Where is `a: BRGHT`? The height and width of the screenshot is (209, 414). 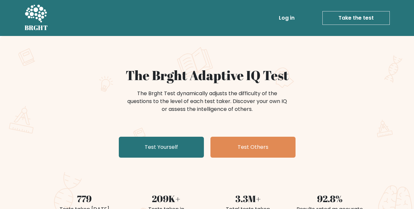 a: BRGHT is located at coordinates (36, 18).